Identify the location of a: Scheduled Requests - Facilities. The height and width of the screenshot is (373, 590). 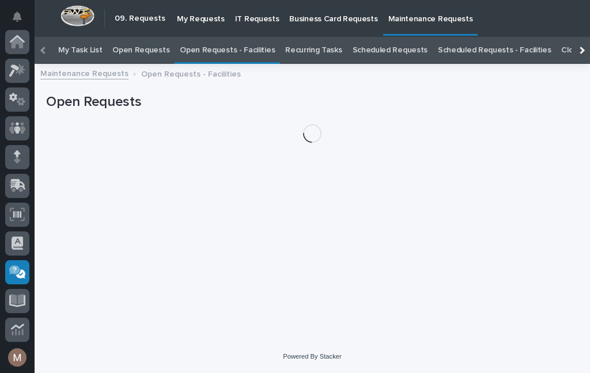
(494, 50).